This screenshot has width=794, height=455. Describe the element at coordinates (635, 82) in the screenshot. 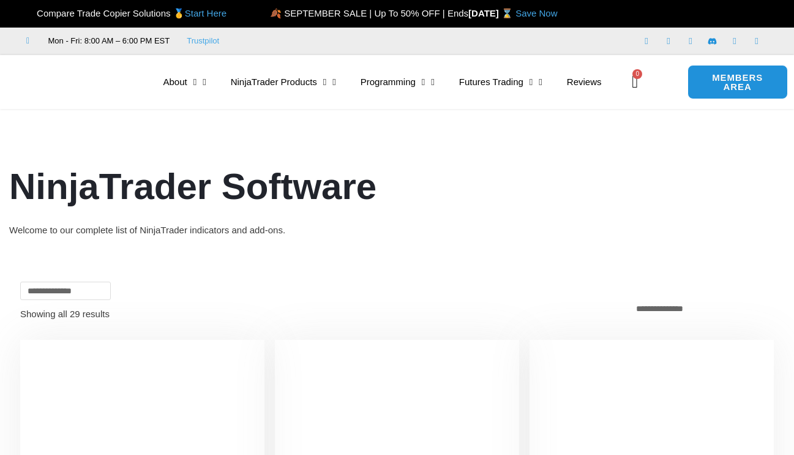

I see `a: 0` at that location.